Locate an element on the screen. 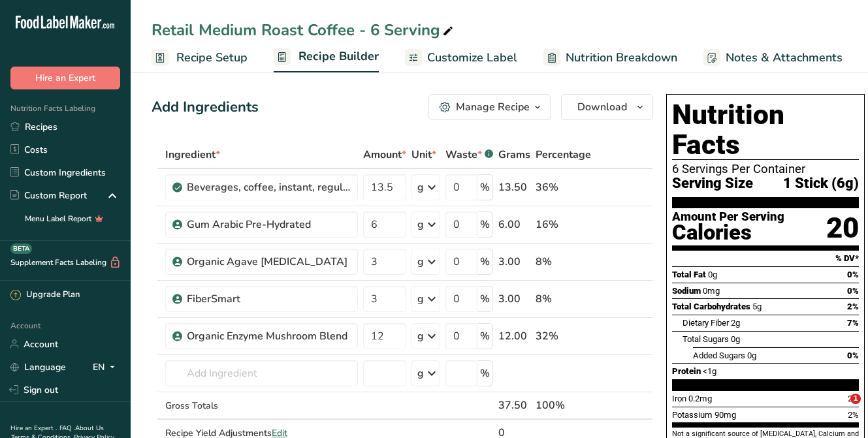 This screenshot has width=868, height=438. div: 20 is located at coordinates (843, 228).